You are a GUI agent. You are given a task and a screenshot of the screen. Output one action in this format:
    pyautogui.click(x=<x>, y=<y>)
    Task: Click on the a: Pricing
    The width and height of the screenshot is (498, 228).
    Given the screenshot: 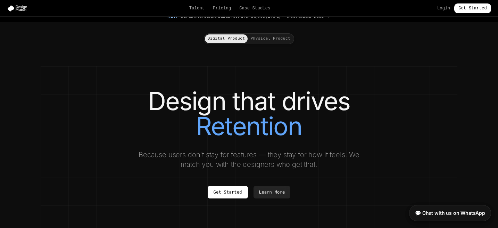 What is the action you would take?
    pyautogui.click(x=222, y=8)
    